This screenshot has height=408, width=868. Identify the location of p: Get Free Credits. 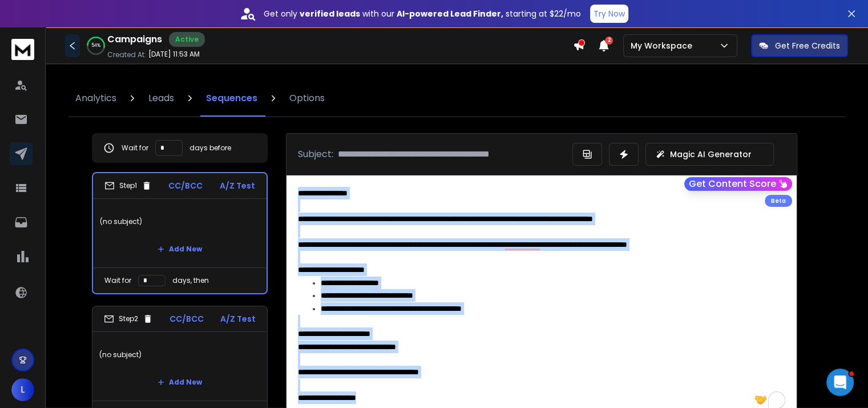
(808, 46).